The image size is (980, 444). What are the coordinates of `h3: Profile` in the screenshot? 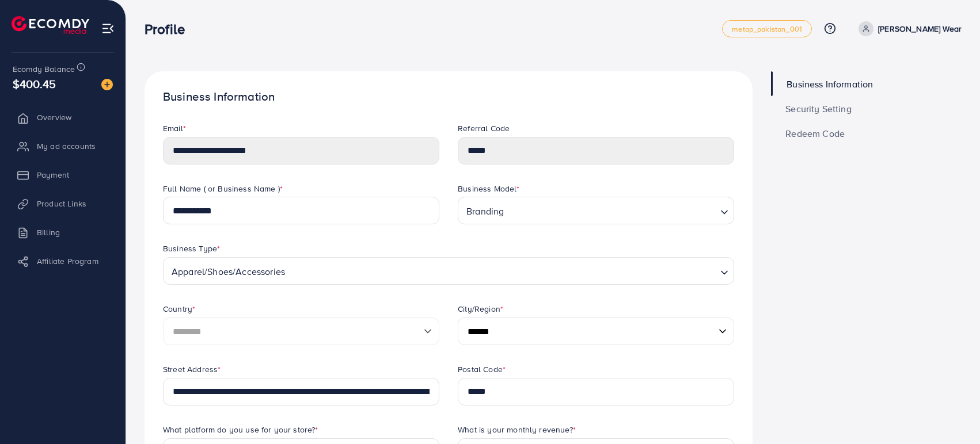 It's located at (169, 28).